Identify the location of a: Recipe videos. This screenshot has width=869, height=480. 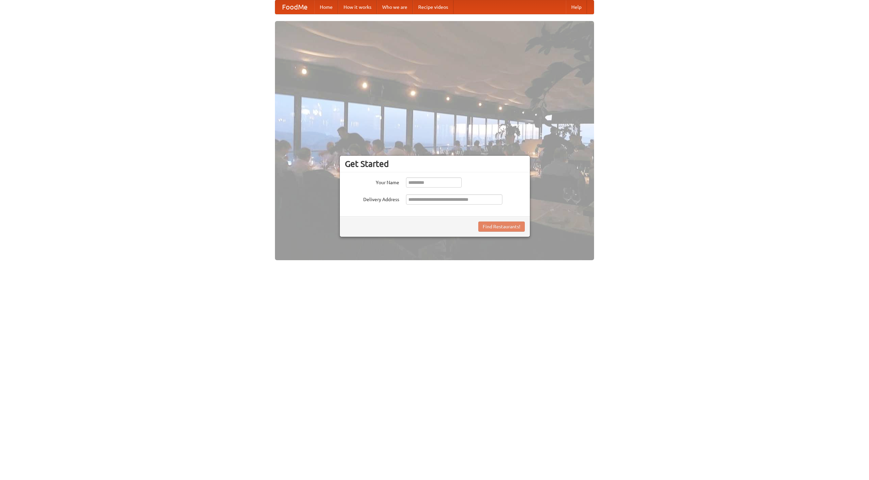
(433, 7).